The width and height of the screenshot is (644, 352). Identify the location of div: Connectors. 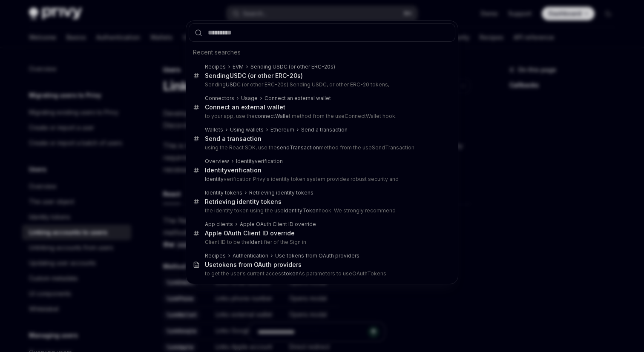
(219, 98).